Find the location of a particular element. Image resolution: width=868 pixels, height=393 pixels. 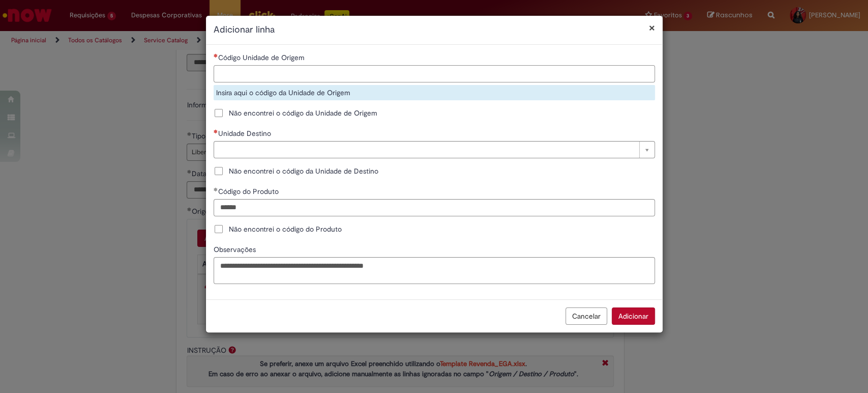

a: Limpar campo Unidade Destino is located at coordinates (434, 150).